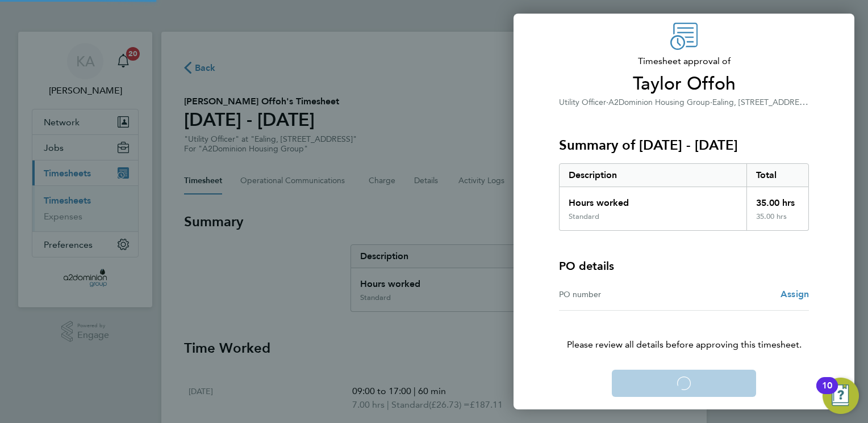 This screenshot has height=423, width=868. Describe the element at coordinates (841, 396) in the screenshot. I see `button: Open Resource Center, 10 new notifications` at that location.